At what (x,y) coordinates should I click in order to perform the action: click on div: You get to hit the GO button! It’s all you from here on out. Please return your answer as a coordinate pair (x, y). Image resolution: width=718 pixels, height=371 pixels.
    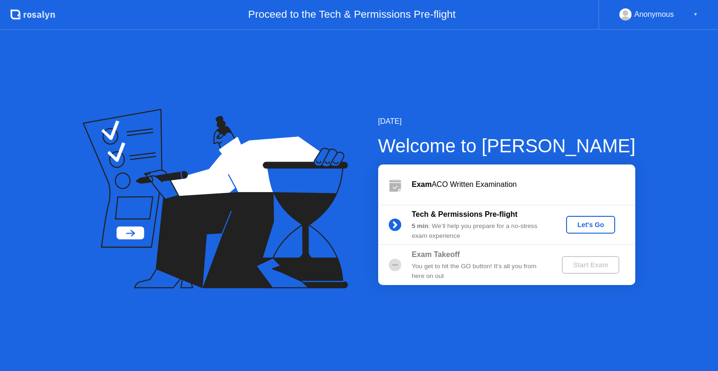
    Looking at the image, I should click on (479, 271).